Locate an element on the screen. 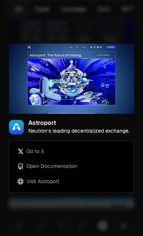  img: Astroport preview image is located at coordinates (71, 78).